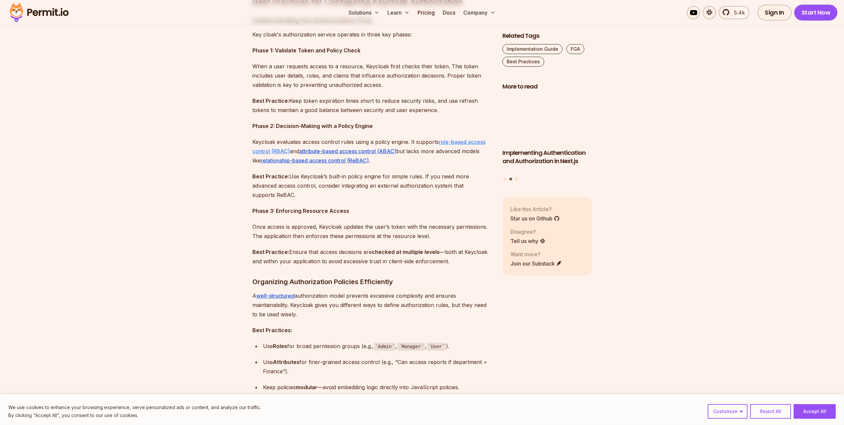 Image resolution: width=844 pixels, height=425 pixels. Describe the element at coordinates (372, 34) in the screenshot. I see `p: Key cloak's authorization service operates in three key phases:` at that location.